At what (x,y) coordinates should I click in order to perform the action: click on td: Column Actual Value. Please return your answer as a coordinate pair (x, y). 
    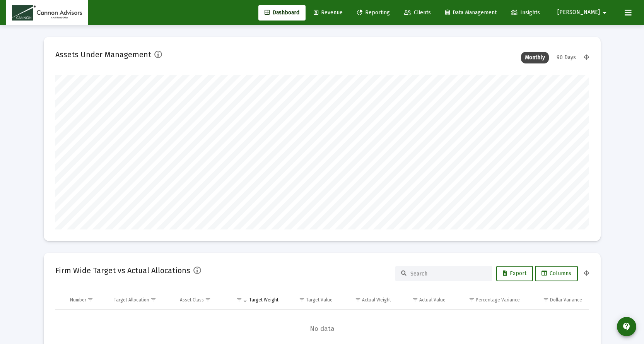
    Looking at the image, I should click on (424, 300).